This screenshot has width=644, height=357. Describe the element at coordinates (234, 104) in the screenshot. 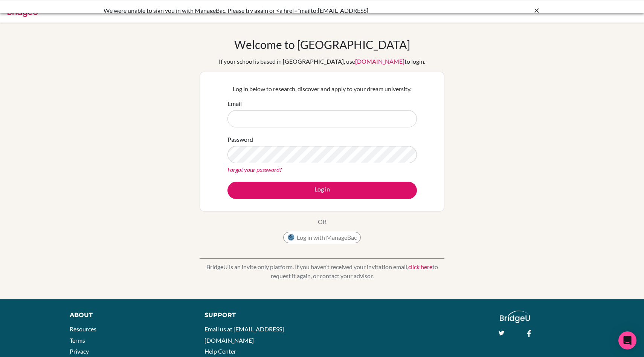

I see `label: Email` at that location.